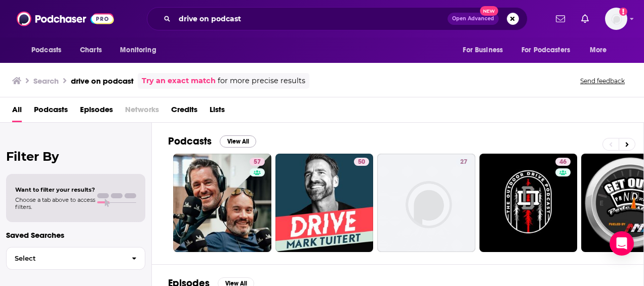 Image resolution: width=644 pixels, height=286 pixels. Describe the element at coordinates (55, 190) in the screenshot. I see `span: Want to filter your results?` at that location.